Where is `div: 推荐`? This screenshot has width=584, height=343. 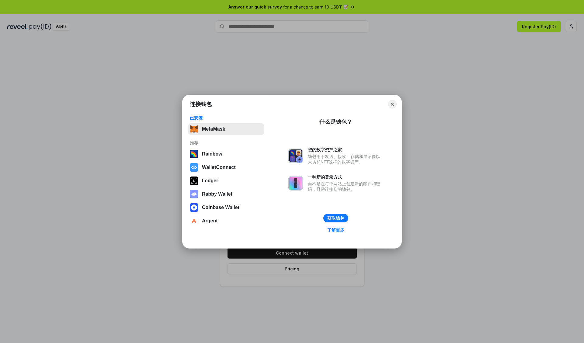 div: 推荐 is located at coordinates (226, 143).